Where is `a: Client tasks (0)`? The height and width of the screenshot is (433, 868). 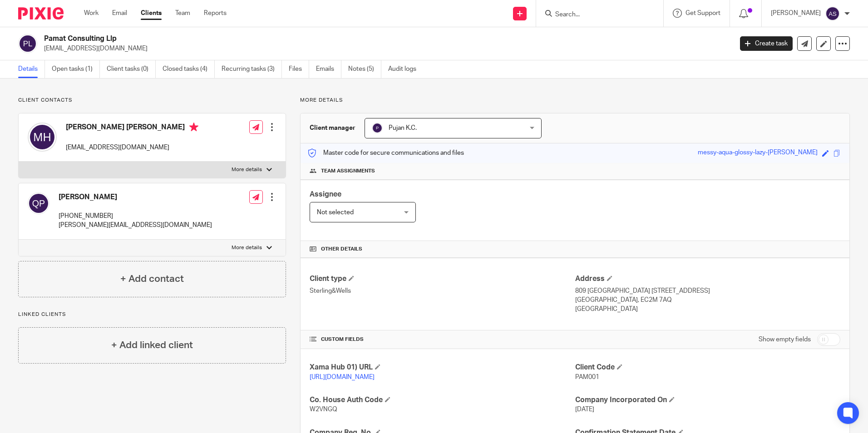 a: Client tasks (0) is located at coordinates (131, 69).